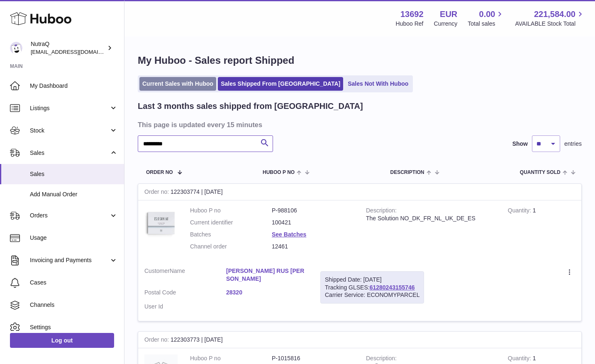 The image size is (595, 364). What do you see at coordinates (177, 84) in the screenshot?
I see `a: Current Sales with Huboo` at bounding box center [177, 84].